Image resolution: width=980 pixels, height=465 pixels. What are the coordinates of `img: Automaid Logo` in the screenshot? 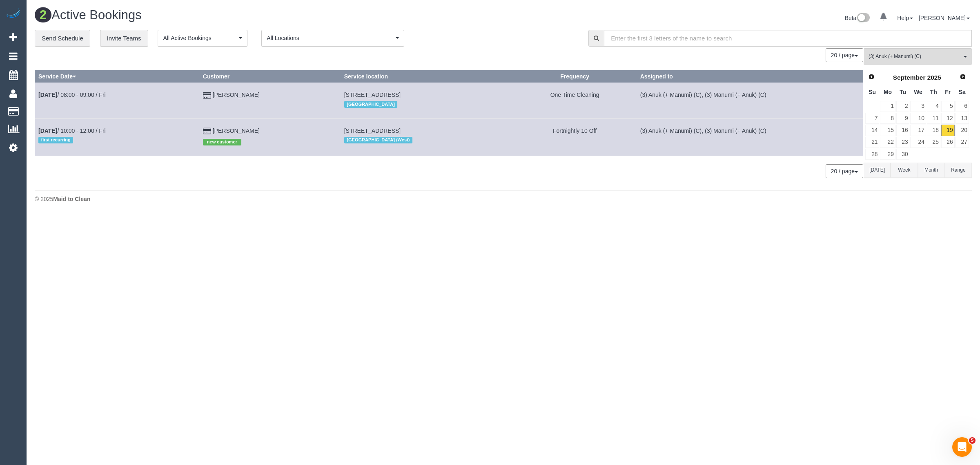 It's located at (13, 14).